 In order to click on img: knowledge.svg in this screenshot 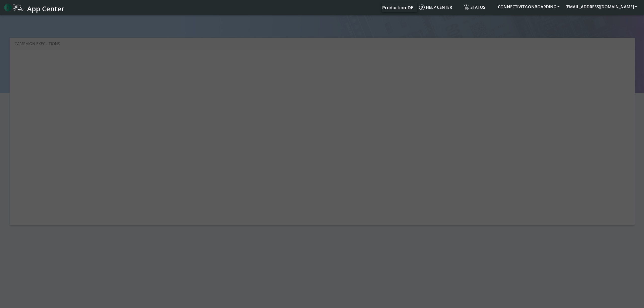, I will do `click(422, 7)`.